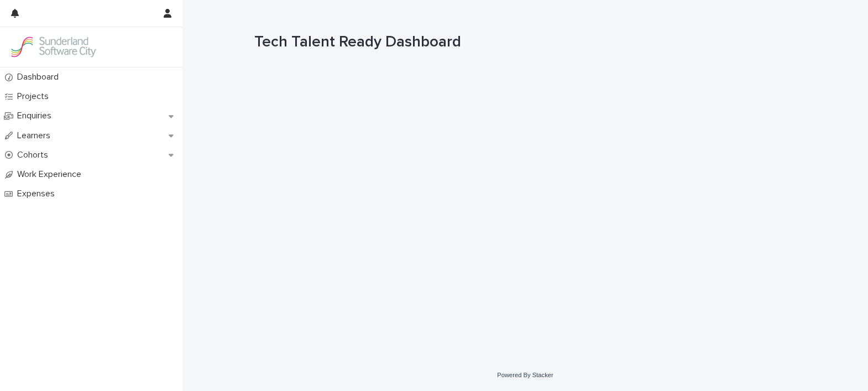  I want to click on a: Powered By Stacker, so click(525, 375).